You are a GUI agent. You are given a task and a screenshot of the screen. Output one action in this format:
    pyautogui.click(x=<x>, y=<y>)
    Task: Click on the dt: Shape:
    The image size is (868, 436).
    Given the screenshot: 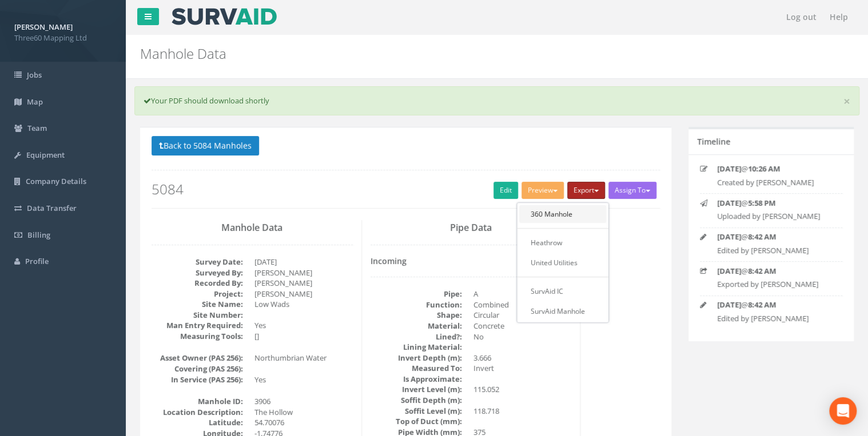 What is the action you would take?
    pyautogui.click(x=416, y=315)
    